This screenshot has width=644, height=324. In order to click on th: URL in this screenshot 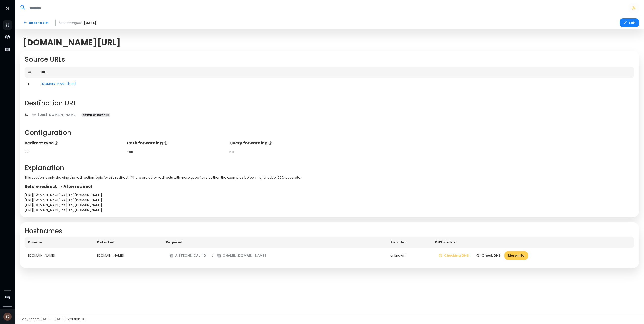, I will do `click(336, 72)`.